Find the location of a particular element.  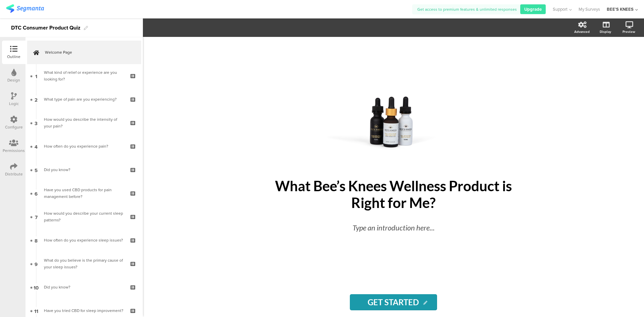

a: 6 Have you used CBD products for pain management before? is located at coordinates (84, 193).